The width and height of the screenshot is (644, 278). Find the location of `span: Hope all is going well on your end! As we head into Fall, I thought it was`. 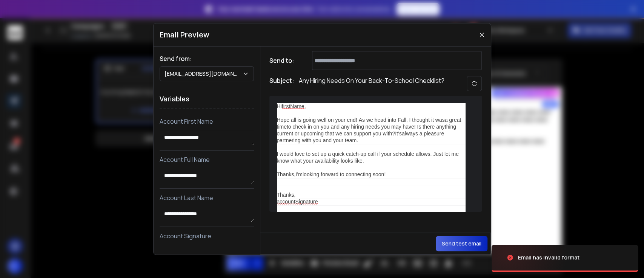

span: Hope all is going well on your end! As we head into Fall, I thought it was is located at coordinates (361, 120).